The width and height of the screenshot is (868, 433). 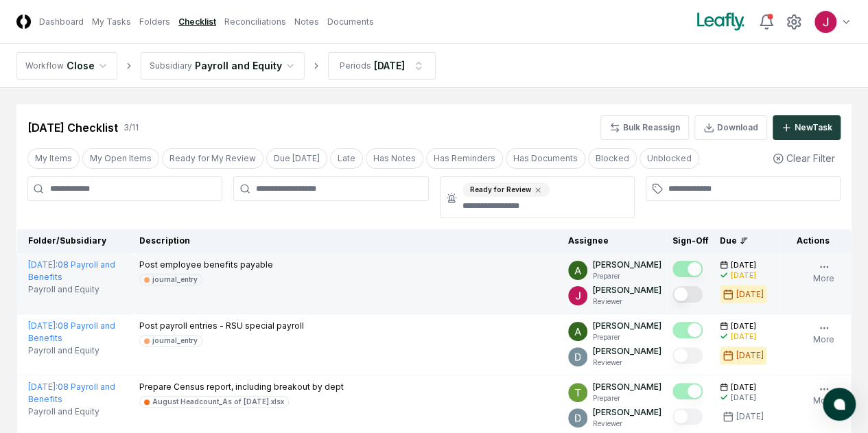 I want to click on a: Checklist, so click(x=197, y=22).